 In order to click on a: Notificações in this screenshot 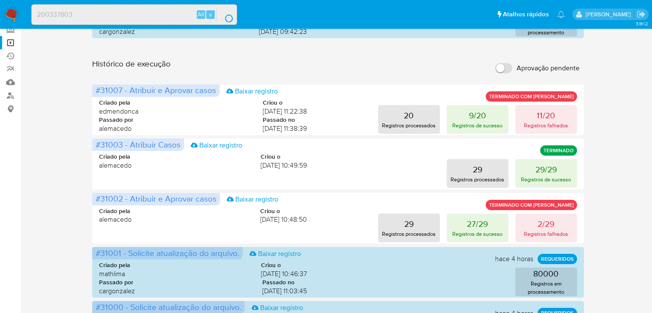, I will do `click(561, 14)`.